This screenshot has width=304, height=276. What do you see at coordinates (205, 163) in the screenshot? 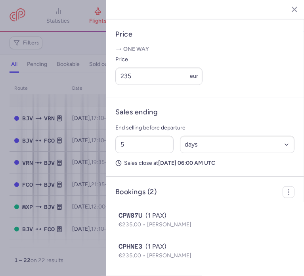
I see `p: Sales close at` at bounding box center [205, 163].